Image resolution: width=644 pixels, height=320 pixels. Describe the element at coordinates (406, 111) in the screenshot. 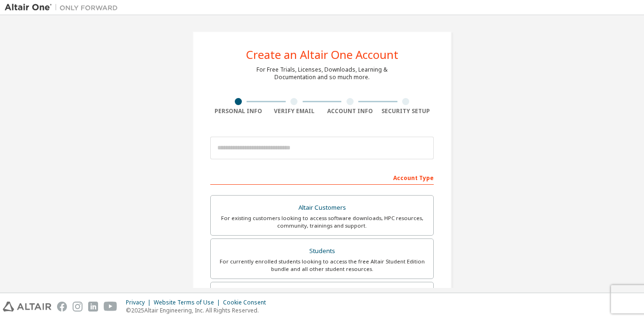

I see `div: Security Setup` at that location.